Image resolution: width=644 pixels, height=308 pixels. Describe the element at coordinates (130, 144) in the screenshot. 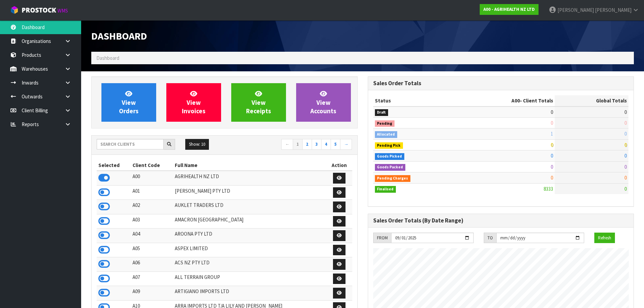

I see `input: Search clients` at that location.